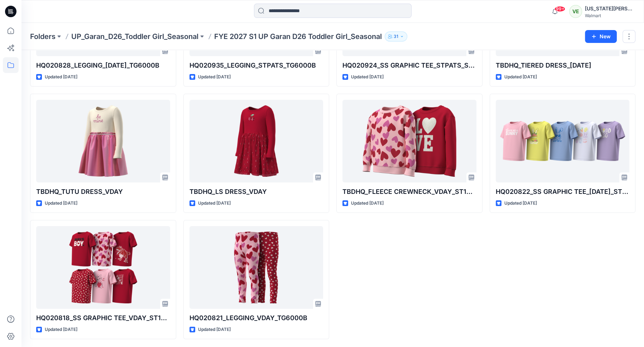 This screenshot has height=347, width=644. I want to click on p: HQ020821_LEGGING_VDAY_TG6000B, so click(256, 318).